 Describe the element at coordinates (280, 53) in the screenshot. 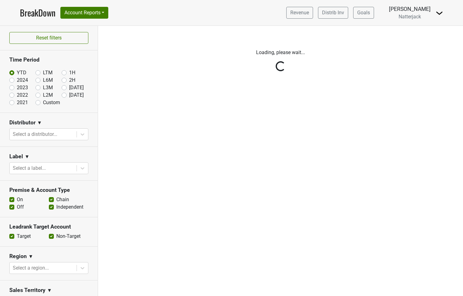

I see `p: Loading, please wait...` at that location.